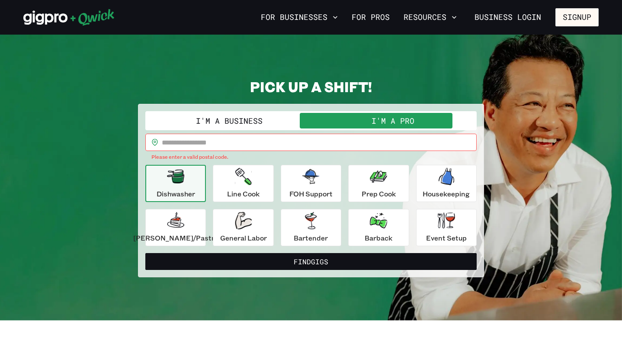  What do you see at coordinates (508, 17) in the screenshot?
I see `a: Business Login` at bounding box center [508, 17].